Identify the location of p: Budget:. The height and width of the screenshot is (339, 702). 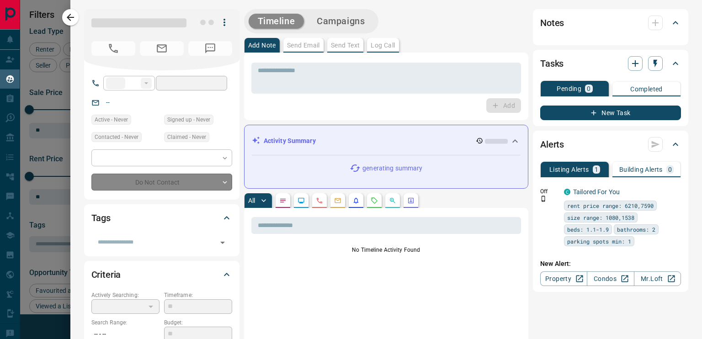
(198, 323).